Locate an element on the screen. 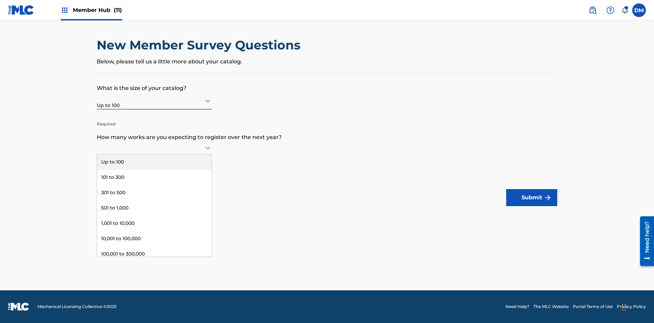  img: Top Rightsholders is located at coordinates (65, 10).